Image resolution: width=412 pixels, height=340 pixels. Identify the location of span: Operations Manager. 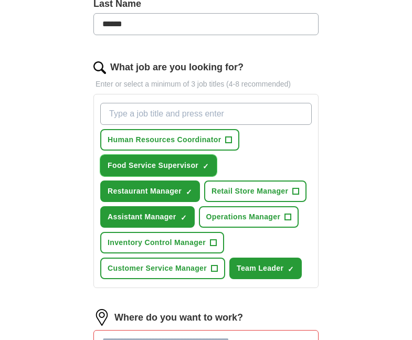
(244, 217).